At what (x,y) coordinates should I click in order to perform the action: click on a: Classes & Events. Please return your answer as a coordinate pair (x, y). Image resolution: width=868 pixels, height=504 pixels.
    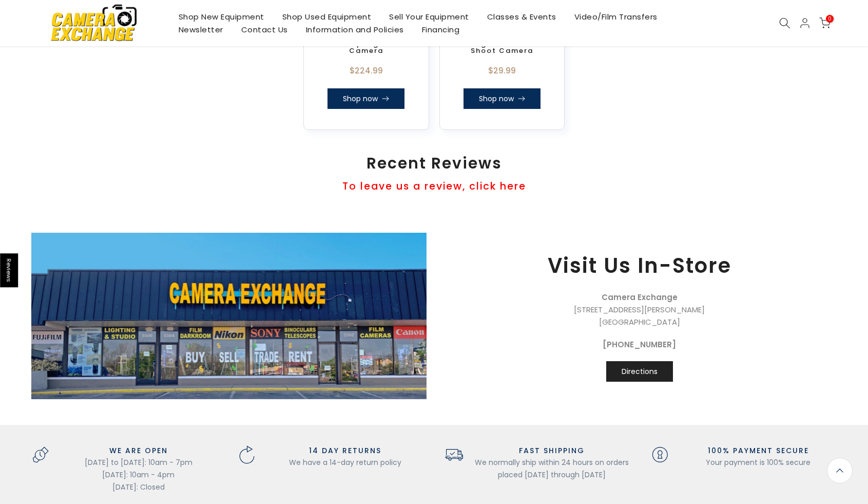
    Looking at the image, I should click on (522, 16).